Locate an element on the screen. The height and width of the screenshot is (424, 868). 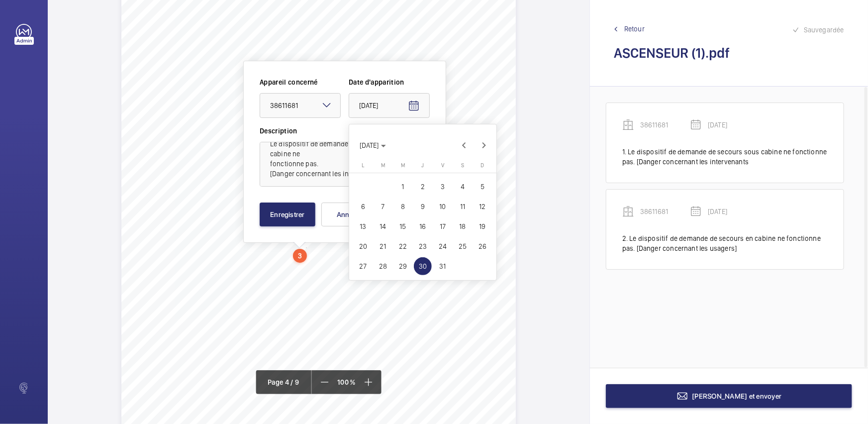
span: 17 is located at coordinates (443, 226).